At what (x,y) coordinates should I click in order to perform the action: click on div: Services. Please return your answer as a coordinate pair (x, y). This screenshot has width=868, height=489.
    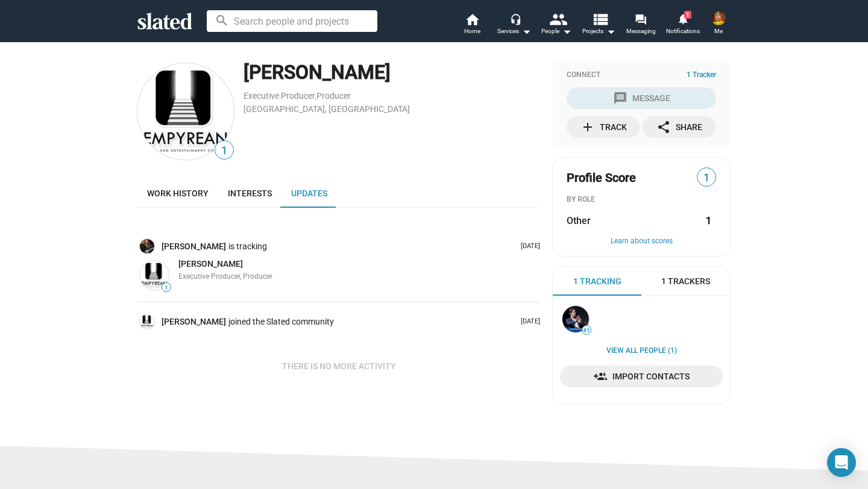
    Looking at the image, I should click on (514, 32).